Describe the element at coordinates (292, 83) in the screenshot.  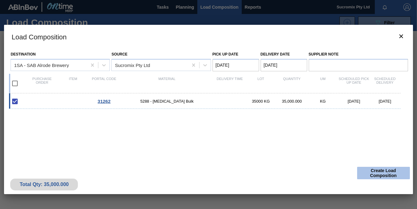
I see `div: Quantity` at that location.